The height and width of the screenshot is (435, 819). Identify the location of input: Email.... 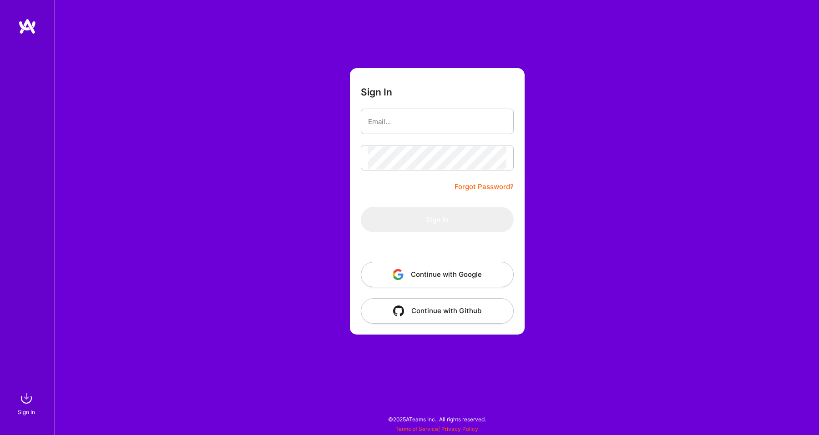
(437, 121).